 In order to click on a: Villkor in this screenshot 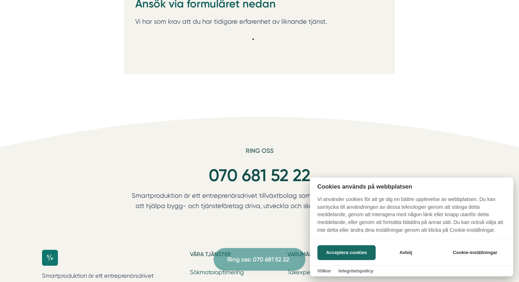, I will do `click(324, 270)`.